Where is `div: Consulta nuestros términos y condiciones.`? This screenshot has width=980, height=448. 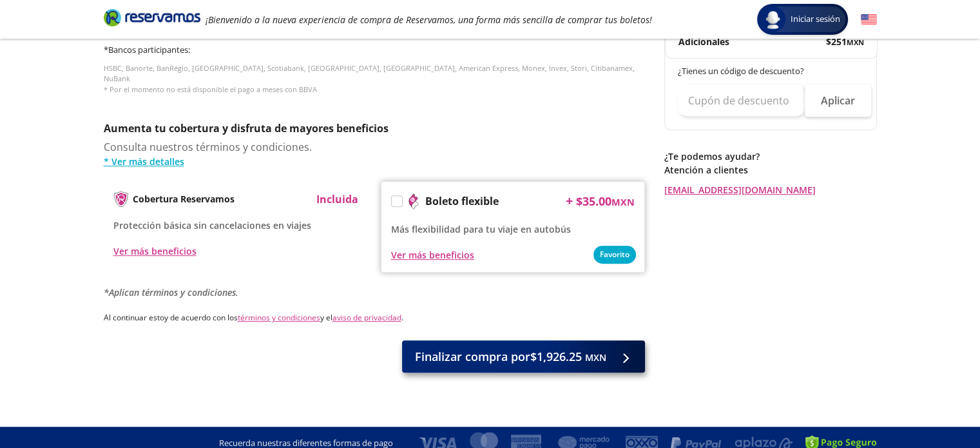 div: Consulta nuestros términos y condiciones. is located at coordinates (374, 154).